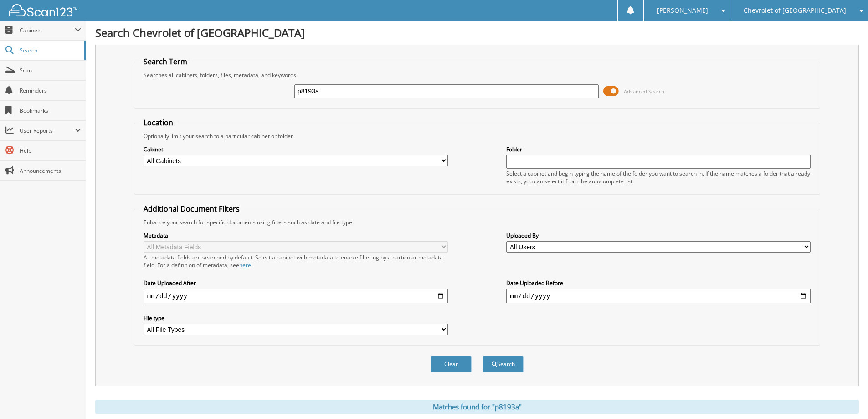 The image size is (868, 419). Describe the element at coordinates (50, 50) in the screenshot. I see `span: Search` at that location.